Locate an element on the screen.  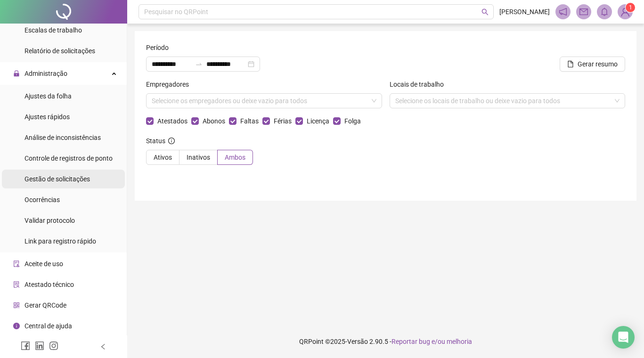
span: Ajustes rápidos is located at coordinates (47, 117).